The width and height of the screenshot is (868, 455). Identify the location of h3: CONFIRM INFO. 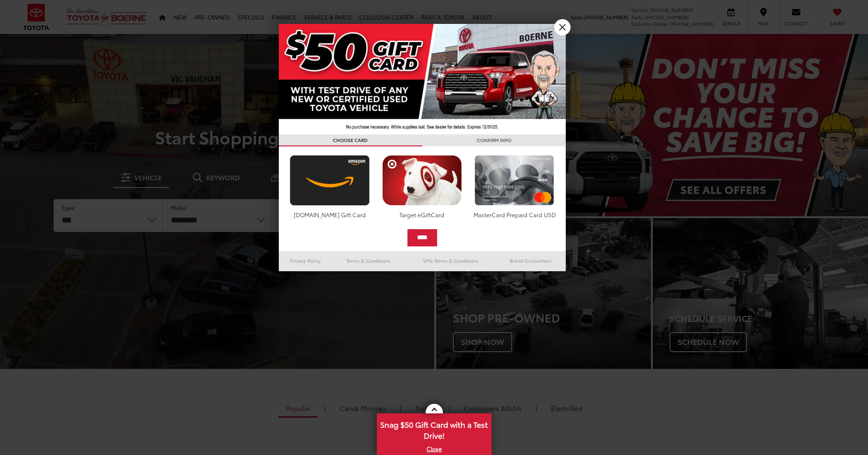
(494, 140).